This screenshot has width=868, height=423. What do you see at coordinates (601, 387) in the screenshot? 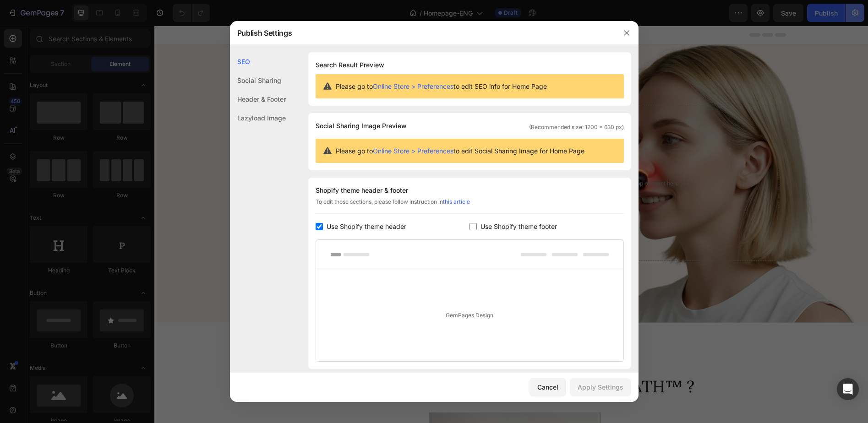
I see `div: Apply Settings` at bounding box center [601, 387].